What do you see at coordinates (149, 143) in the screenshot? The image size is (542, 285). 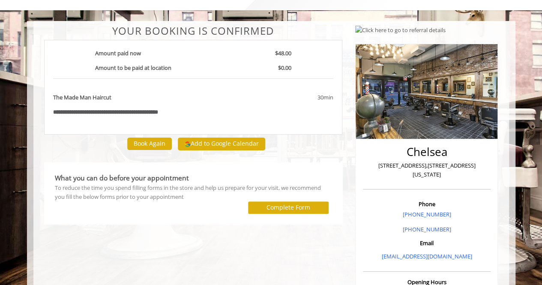 I see `button: Book Again` at bounding box center [149, 143].